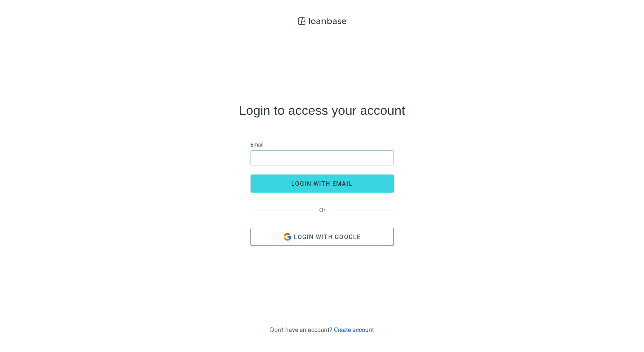 Image resolution: width=644 pixels, height=352 pixels. Describe the element at coordinates (322, 183) in the screenshot. I see `span: login with email` at that location.